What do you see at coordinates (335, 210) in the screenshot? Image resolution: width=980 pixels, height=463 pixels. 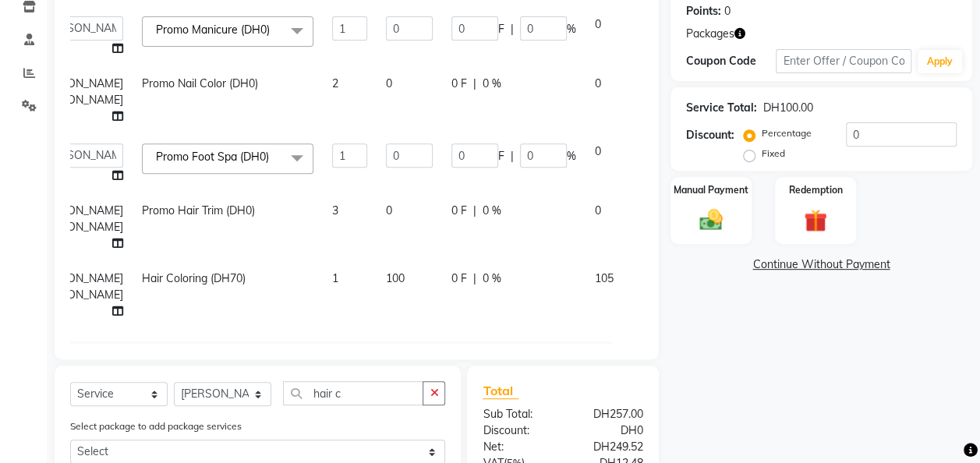 I see `span: 3` at bounding box center [335, 210].